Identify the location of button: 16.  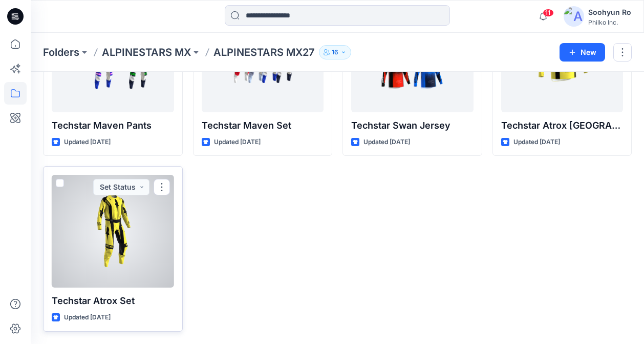
(335, 52).